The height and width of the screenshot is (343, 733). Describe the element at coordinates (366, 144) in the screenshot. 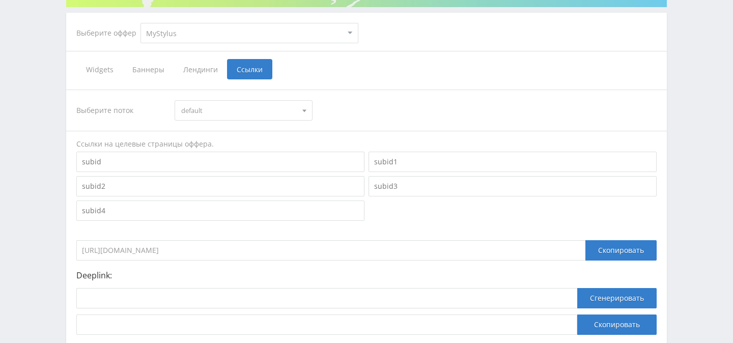

I see `div: Ссылки на целевые страницы оффера.` at that location.